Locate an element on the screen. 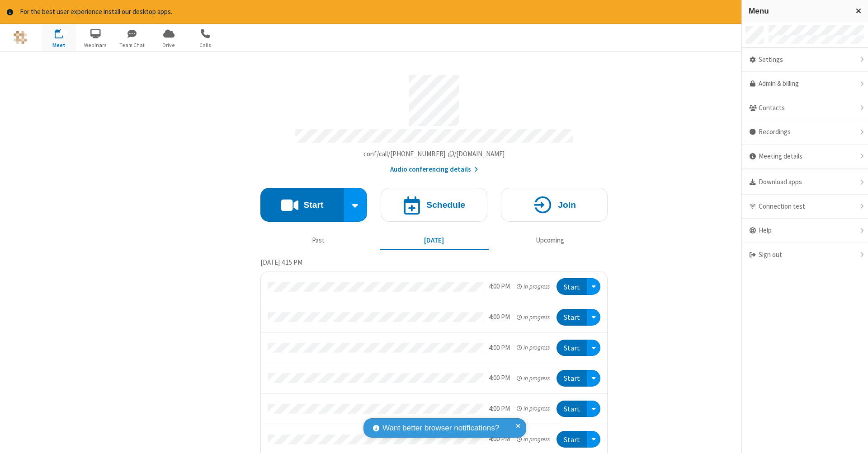  img: QA Selenium DO NOT DELETE OR CHANGE is located at coordinates (21, 37).